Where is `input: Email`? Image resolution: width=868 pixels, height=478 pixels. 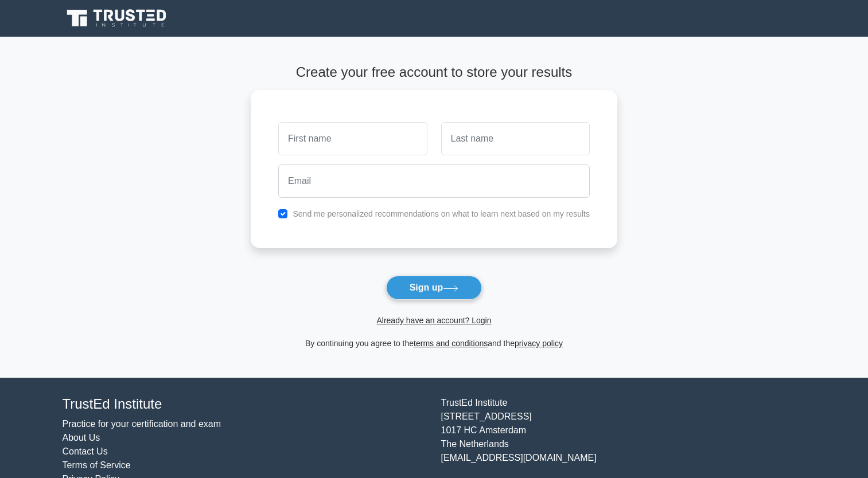
input: Email is located at coordinates (434, 181).